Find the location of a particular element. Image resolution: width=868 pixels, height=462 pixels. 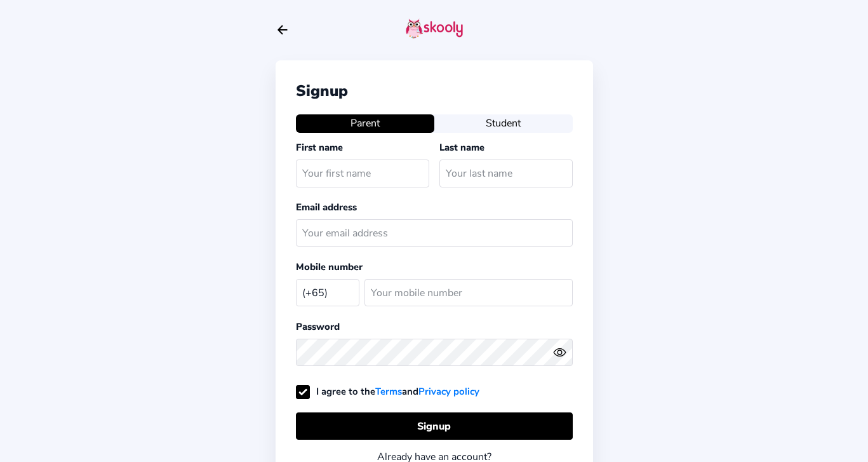

label: I agree to the and is located at coordinates (387, 391).